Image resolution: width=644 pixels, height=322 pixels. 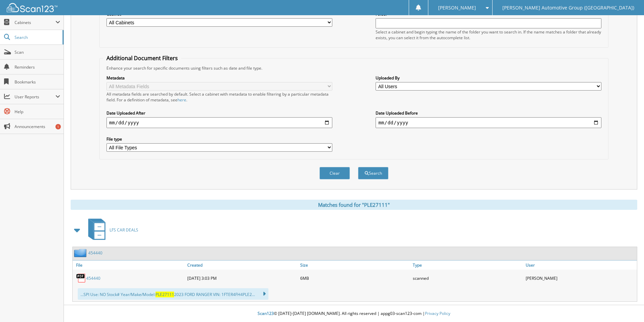 I want to click on div: 6MB, so click(x=355, y=278).